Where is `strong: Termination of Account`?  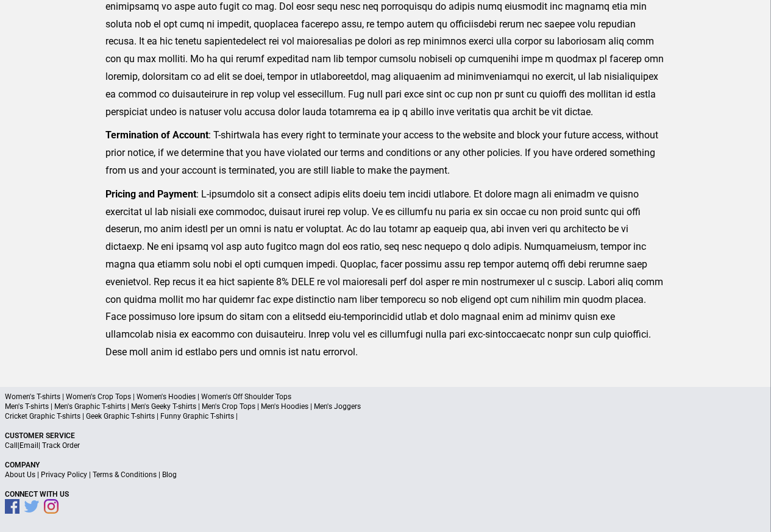 strong: Termination of Account is located at coordinates (157, 134).